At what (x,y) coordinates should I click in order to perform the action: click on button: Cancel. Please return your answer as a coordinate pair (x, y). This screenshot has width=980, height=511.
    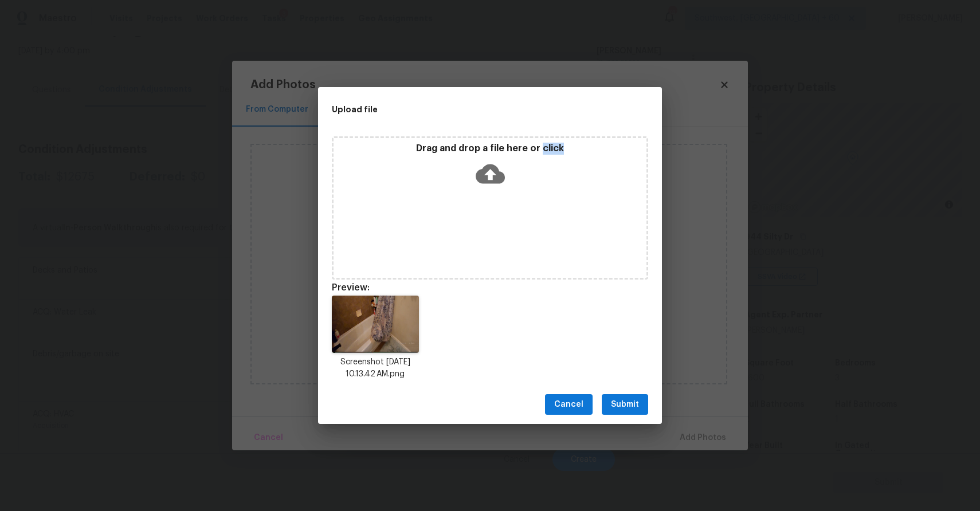
    Looking at the image, I should click on (569, 404).